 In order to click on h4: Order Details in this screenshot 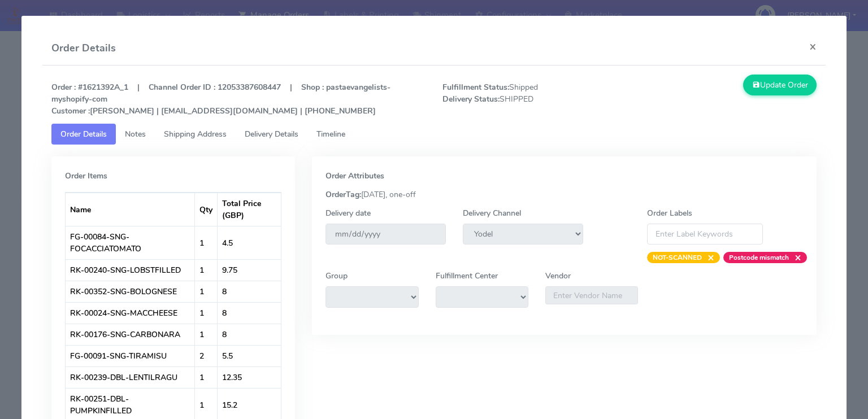, I will do `click(84, 48)`.